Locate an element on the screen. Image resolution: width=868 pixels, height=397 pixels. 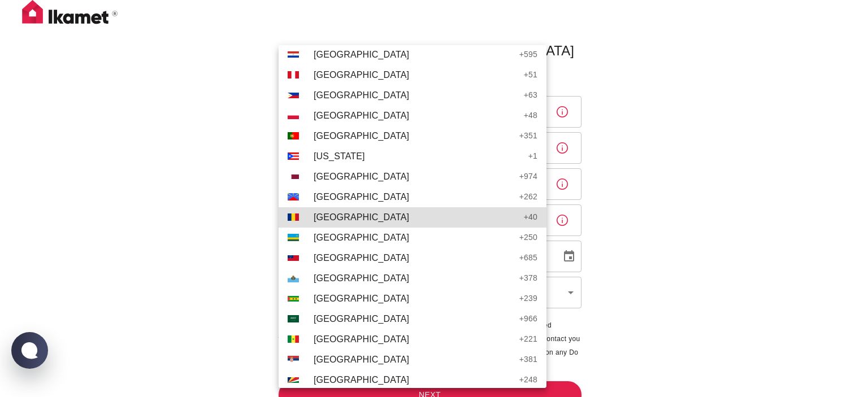
p: + 48 is located at coordinates (531, 115).